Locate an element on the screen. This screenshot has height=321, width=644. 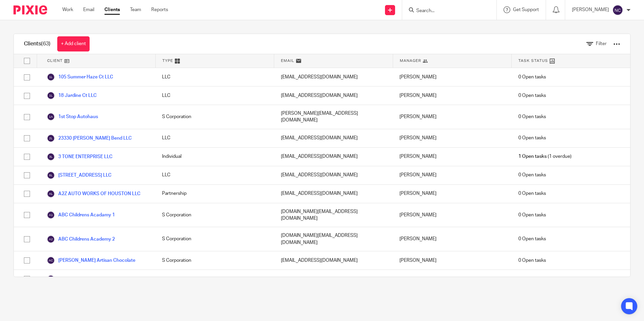
input: Search is located at coordinates (446, 11).